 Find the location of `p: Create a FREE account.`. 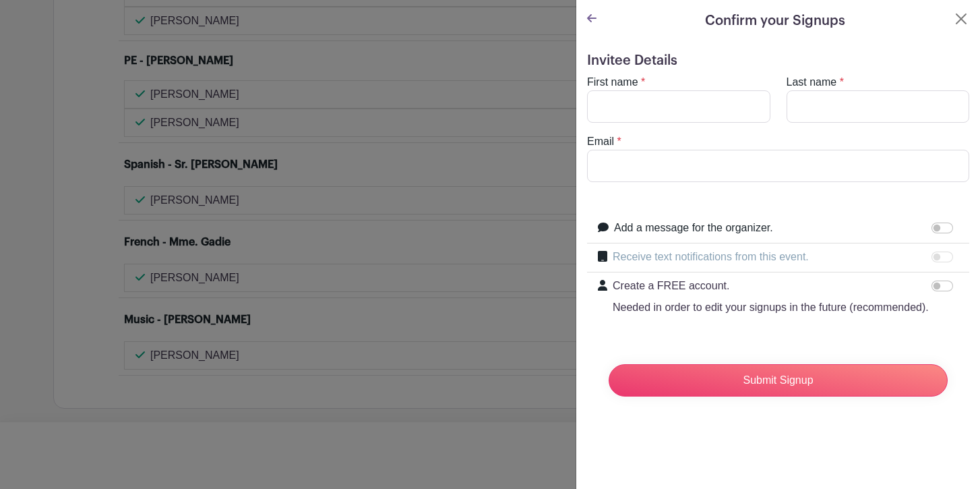

p: Create a FREE account. is located at coordinates (771, 286).